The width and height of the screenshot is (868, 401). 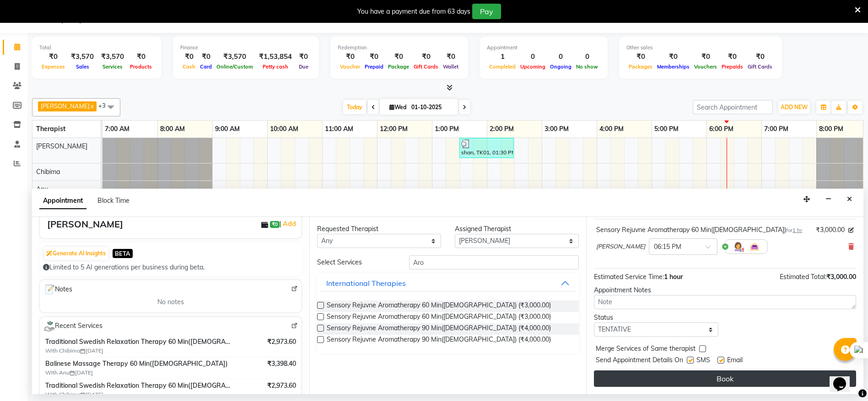 I want to click on span: Sales, so click(x=82, y=67).